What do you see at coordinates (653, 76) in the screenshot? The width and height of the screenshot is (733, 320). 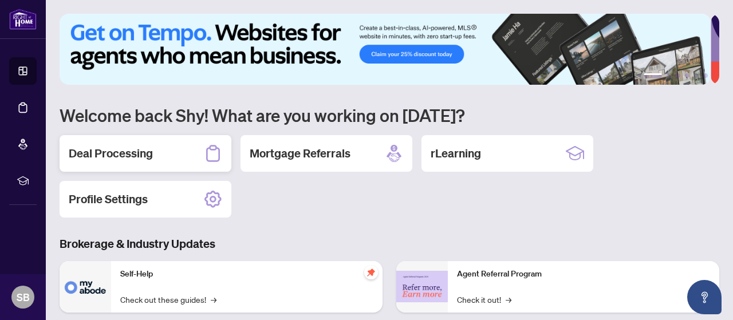 I see `button: 1` at bounding box center [653, 76].